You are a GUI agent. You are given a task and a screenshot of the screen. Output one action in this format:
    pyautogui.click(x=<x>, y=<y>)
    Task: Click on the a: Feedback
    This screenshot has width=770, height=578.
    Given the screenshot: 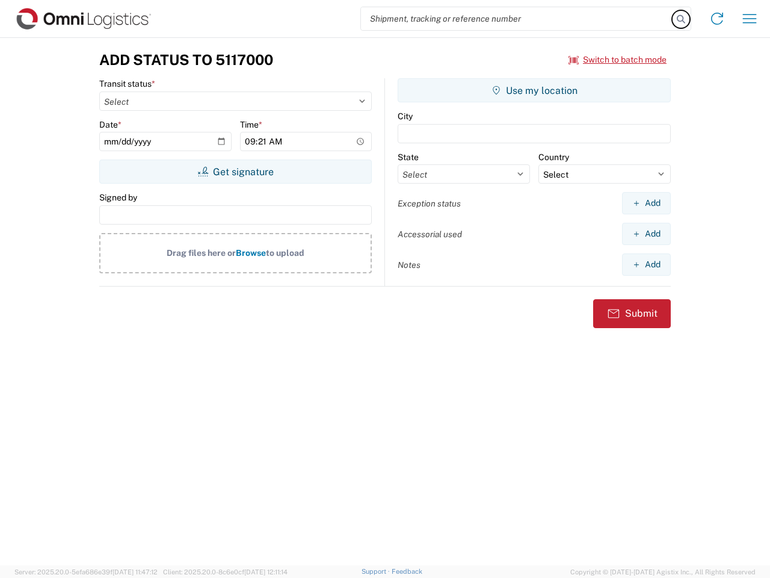 What is the action you would take?
    pyautogui.click(x=407, y=571)
    